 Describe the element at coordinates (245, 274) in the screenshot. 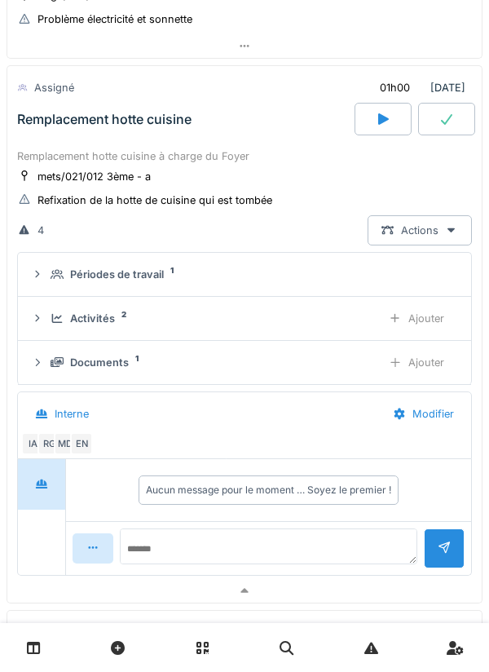

I see `summary: Périodes de travail1` at that location.